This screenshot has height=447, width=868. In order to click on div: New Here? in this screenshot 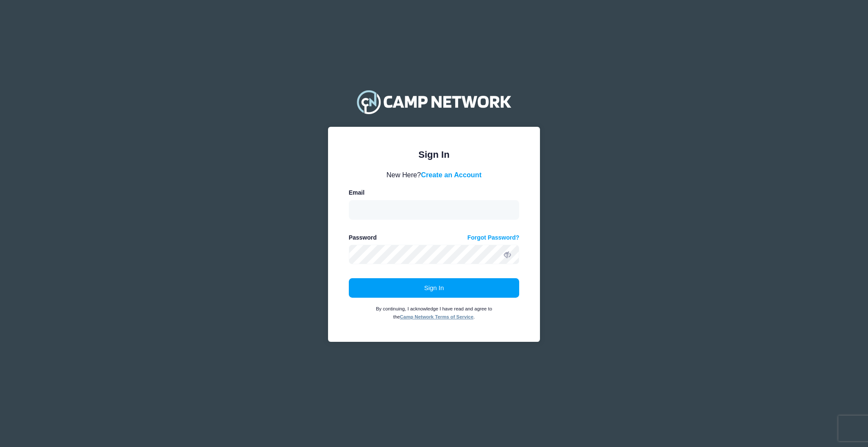, I will do `click(434, 174)`.